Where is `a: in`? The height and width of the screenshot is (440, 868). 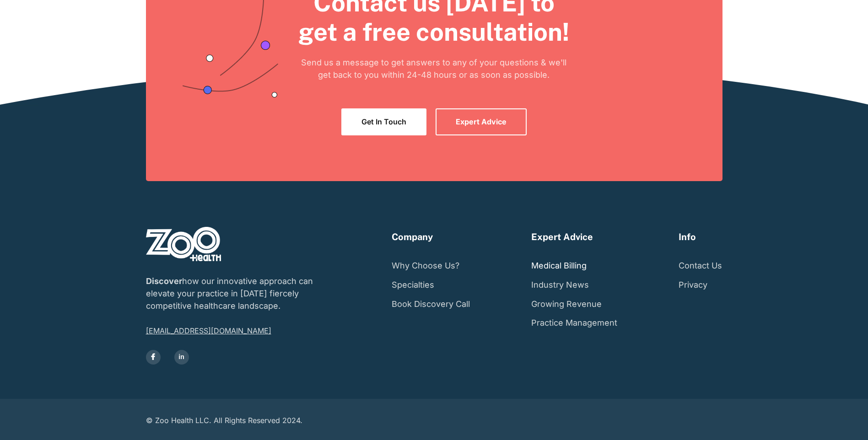
a: in is located at coordinates (182, 357).